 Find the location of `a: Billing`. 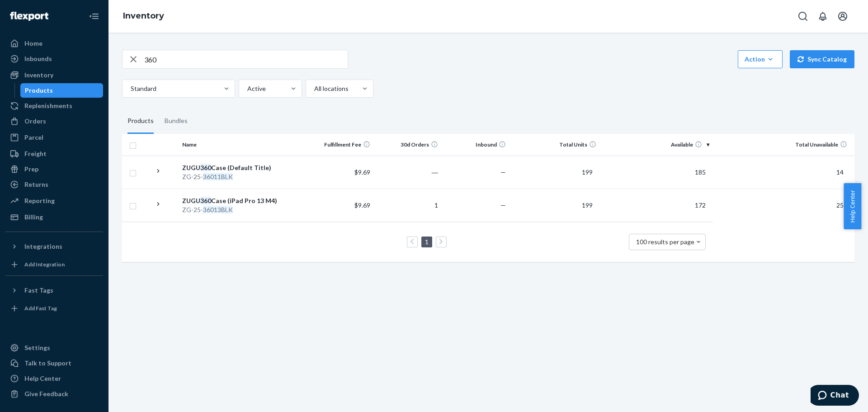

a: Billing is located at coordinates (55, 217).